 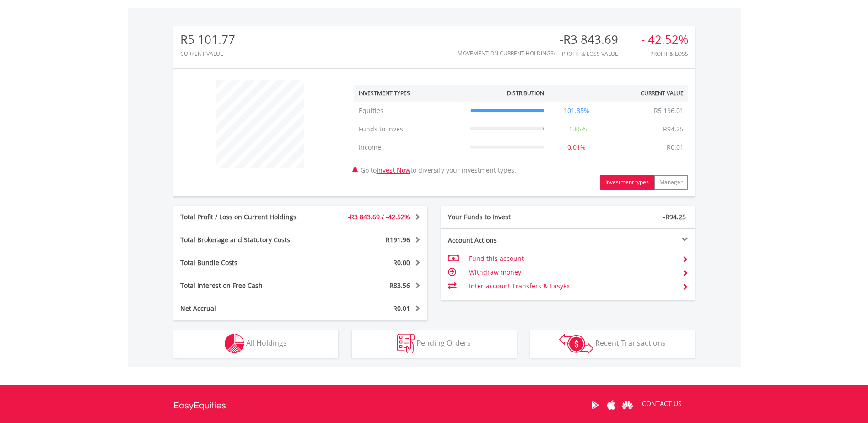 I want to click on div: Distribution, so click(x=525, y=93).